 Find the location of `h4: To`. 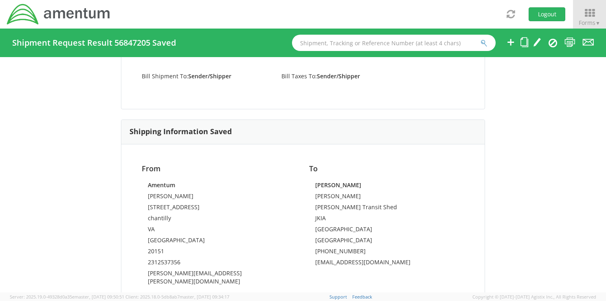

h4: To is located at coordinates (386, 169).